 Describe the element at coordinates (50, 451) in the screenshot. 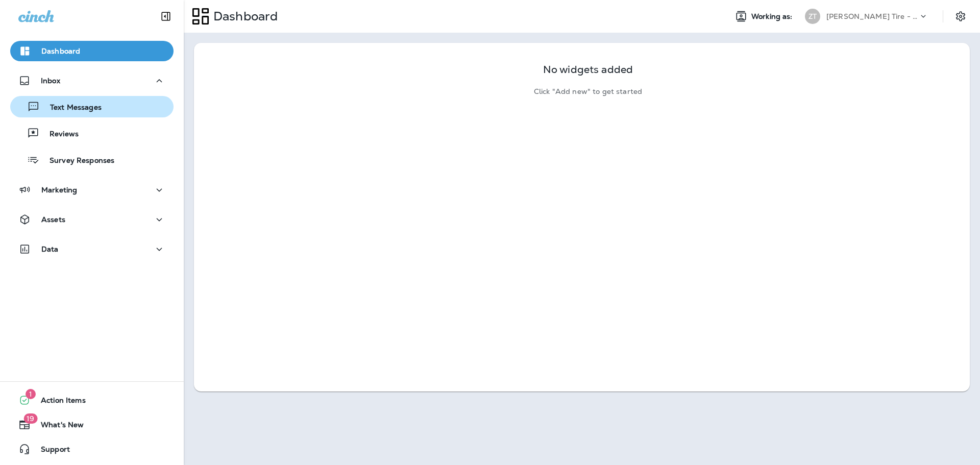

I see `span: Support` at that location.